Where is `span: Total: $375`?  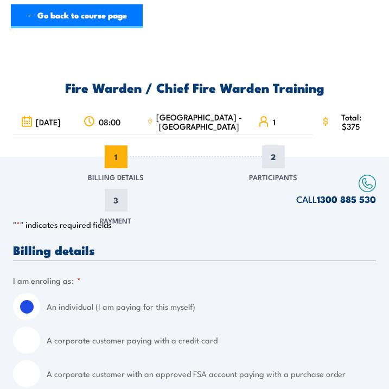
span: Total: $375 is located at coordinates (351, 122).